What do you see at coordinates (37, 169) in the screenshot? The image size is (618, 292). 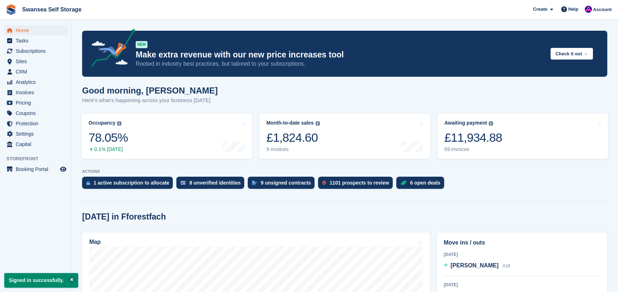 I see `span: Booking Portal` at bounding box center [37, 169].